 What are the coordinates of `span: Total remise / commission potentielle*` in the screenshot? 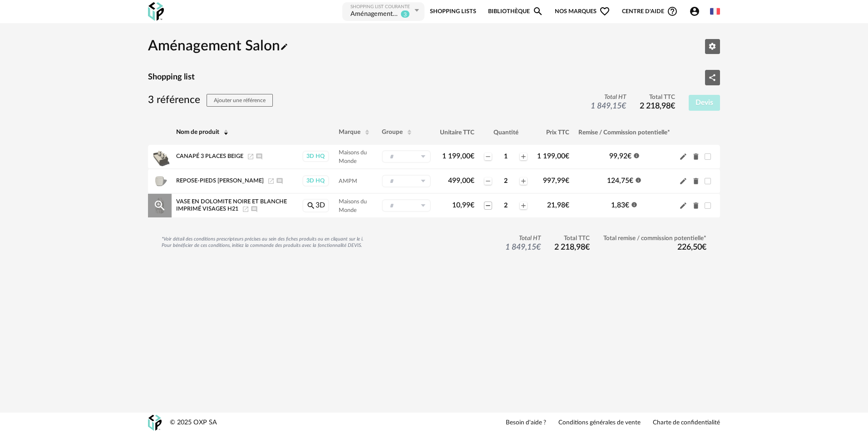 It's located at (655, 239).